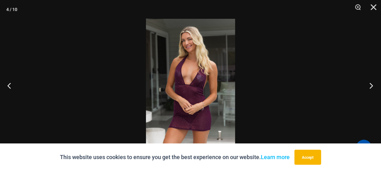 The width and height of the screenshot is (381, 171). Describe the element at coordinates (275, 157) in the screenshot. I see `a: Learn more` at that location.